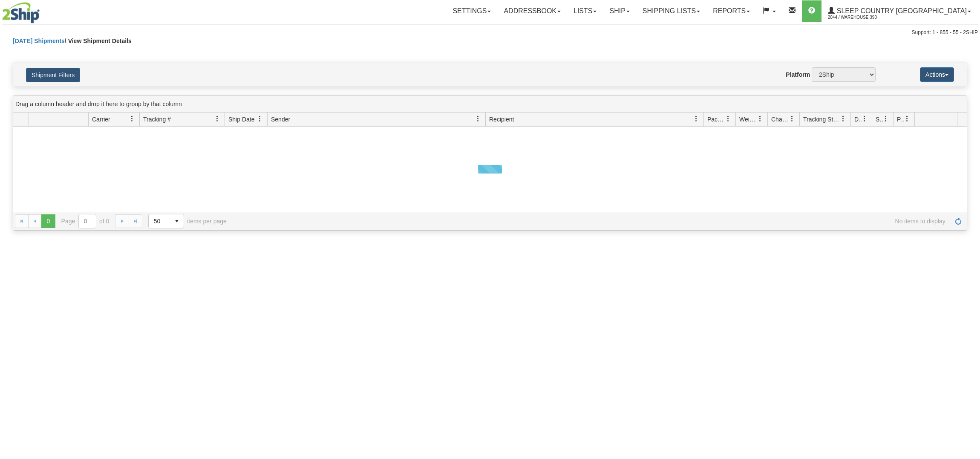 The width and height of the screenshot is (980, 459). I want to click on a: Settings, so click(472, 11).